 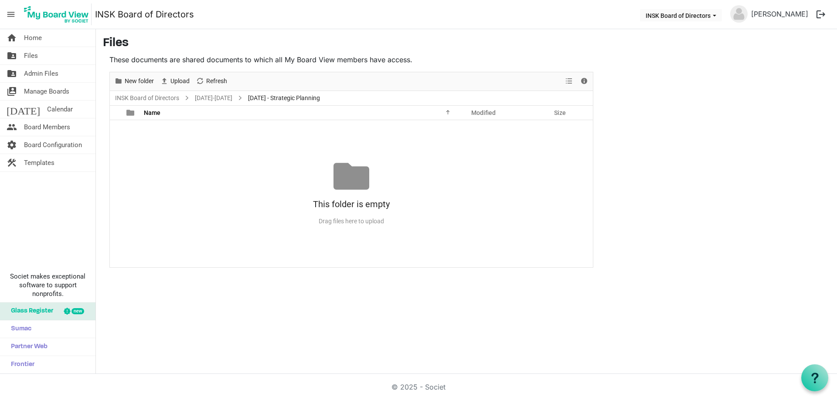 What do you see at coordinates (19, 329) in the screenshot?
I see `span: Sumac` at bounding box center [19, 329].